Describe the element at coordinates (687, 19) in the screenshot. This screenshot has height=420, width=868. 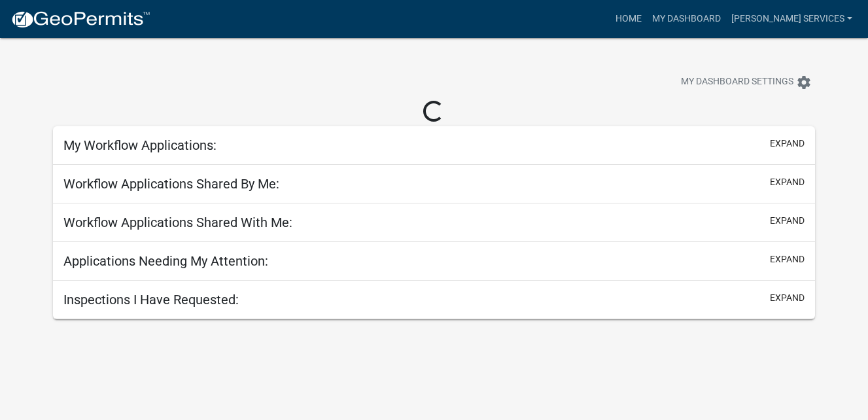
I see `a: My Dashboard` at that location.